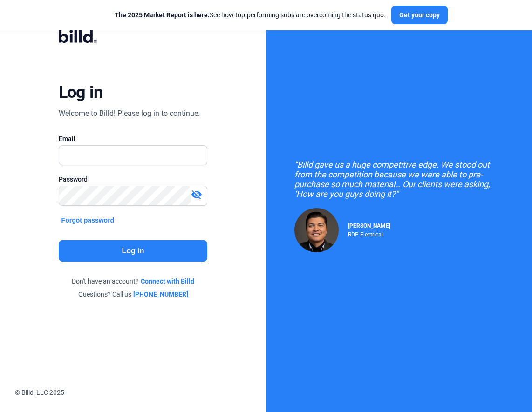  Describe the element at coordinates (88, 220) in the screenshot. I see `button: Forgot password` at that location.